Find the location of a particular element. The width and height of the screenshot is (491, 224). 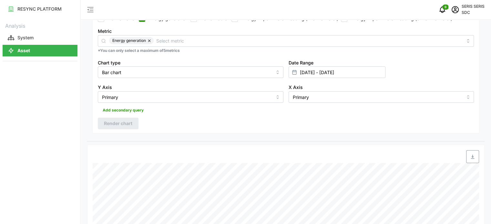

a: Asset is located at coordinates (40, 51).